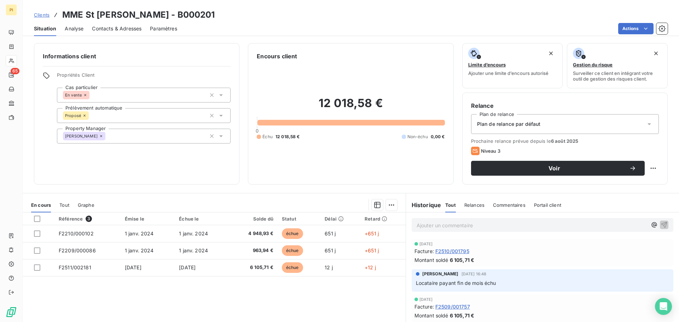  What do you see at coordinates (512, 66) in the screenshot?
I see `button: Limite d’encoursAjouter une limite d’encours autorisé` at bounding box center [512, 66].